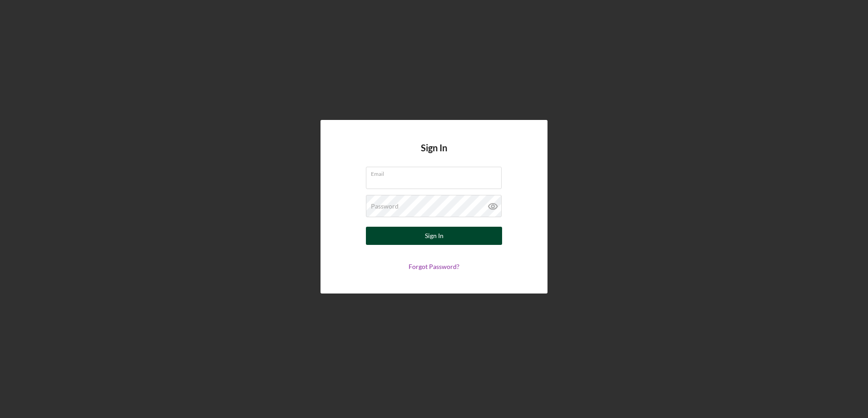  Describe the element at coordinates (434, 155) in the screenshot. I see `h4: Sign In` at that location.